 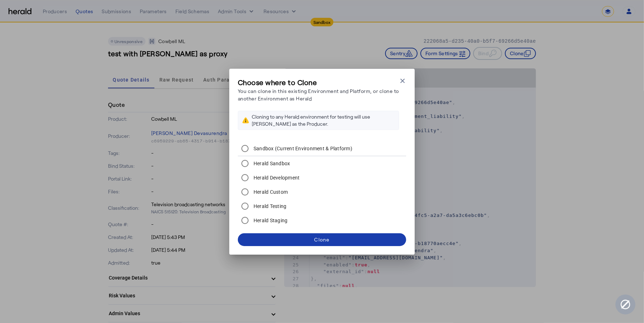 I want to click on label: Herald Development, so click(x=276, y=178).